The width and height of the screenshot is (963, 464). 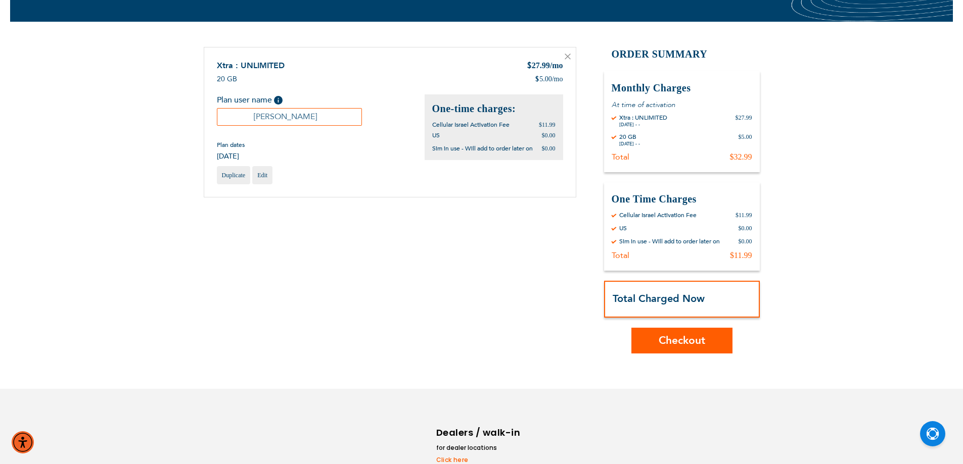 I want to click on h2: One-time charges:, so click(x=494, y=109).